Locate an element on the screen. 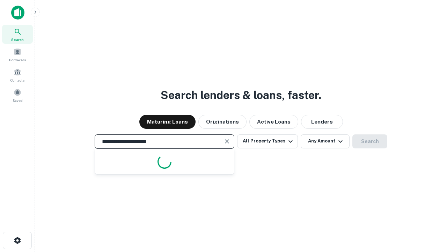 The width and height of the screenshot is (447, 252). a: Borrowers is located at coordinates (17, 55).